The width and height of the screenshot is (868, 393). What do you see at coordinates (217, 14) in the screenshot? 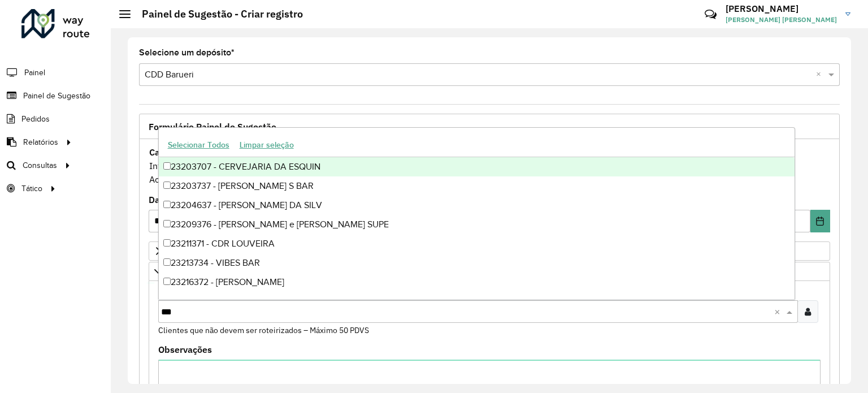
I see `h2: Painel de Sugestão - Criar registro` at bounding box center [217, 14].